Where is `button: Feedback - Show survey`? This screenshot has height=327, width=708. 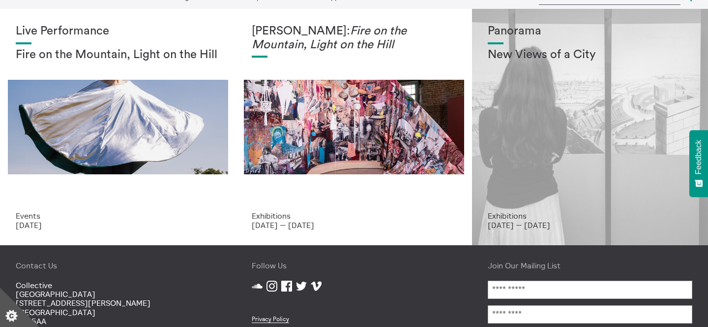
button: Feedback - Show survey is located at coordinates (699, 163).